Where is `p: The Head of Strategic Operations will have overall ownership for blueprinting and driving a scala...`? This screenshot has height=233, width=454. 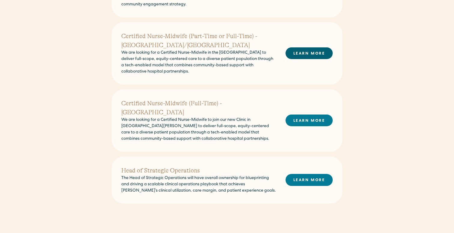 p: The Head of Strategic Operations will have overall ownership for blueprinting and driving a scala... is located at coordinates (199, 185).